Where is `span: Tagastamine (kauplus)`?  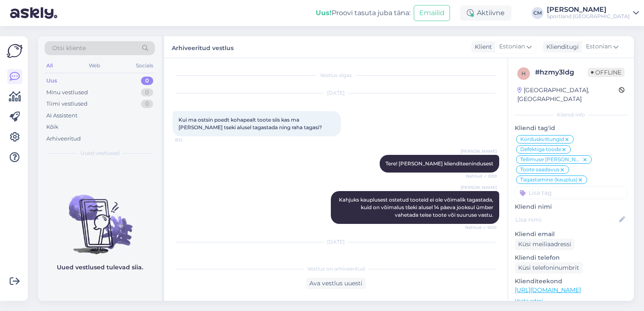
span: Tagastamine (kauplus) is located at coordinates (549, 179).